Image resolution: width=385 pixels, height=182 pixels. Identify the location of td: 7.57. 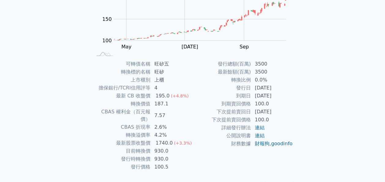
(172, 116).